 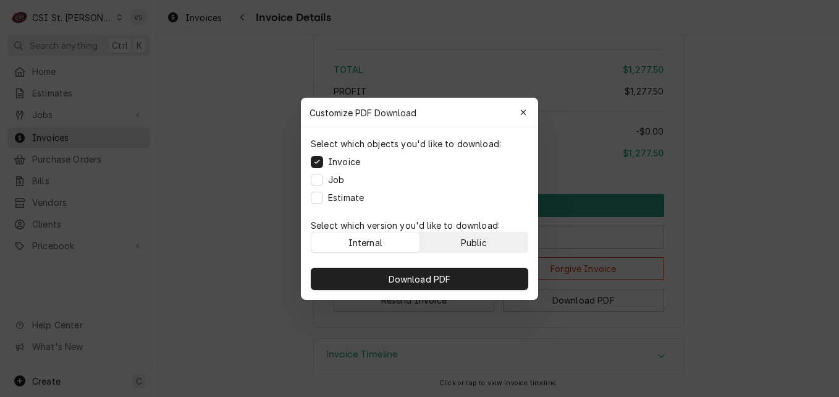 I want to click on label: Invoice, so click(x=344, y=161).